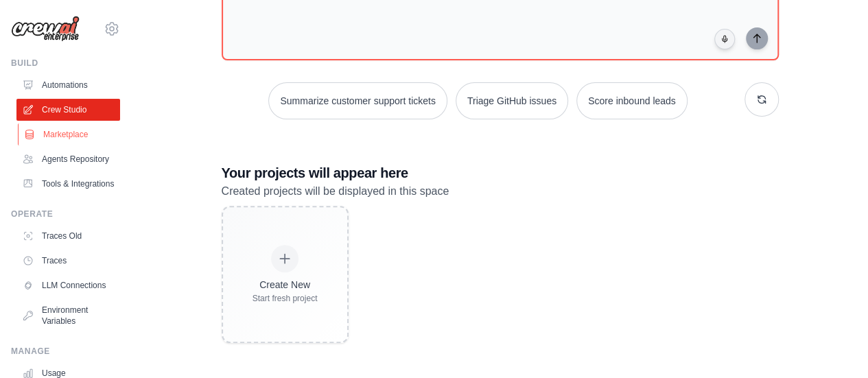  Describe the element at coordinates (69, 135) in the screenshot. I see `a: Marketplace` at that location.